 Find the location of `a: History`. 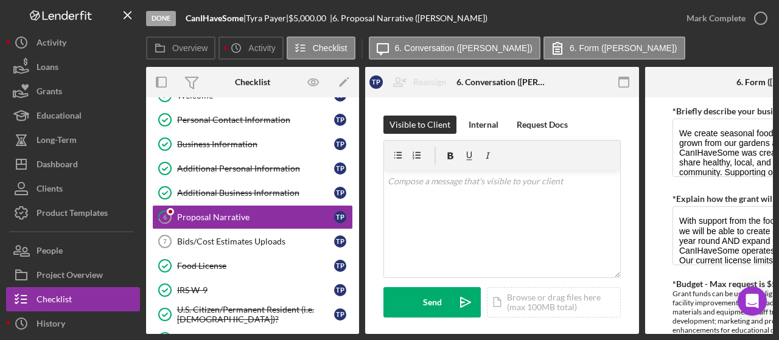

a: History is located at coordinates (73, 324).